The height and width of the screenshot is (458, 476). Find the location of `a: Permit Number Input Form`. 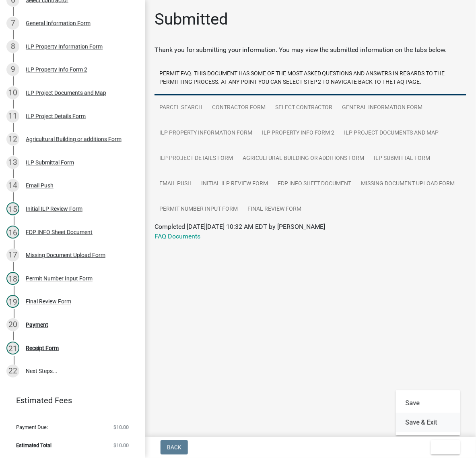

a: Permit Number Input Form is located at coordinates (198, 210).